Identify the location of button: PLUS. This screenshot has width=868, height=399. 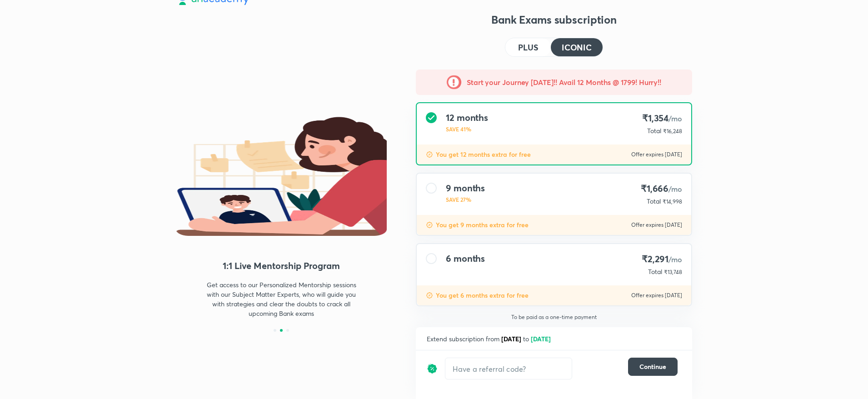
(528, 47).